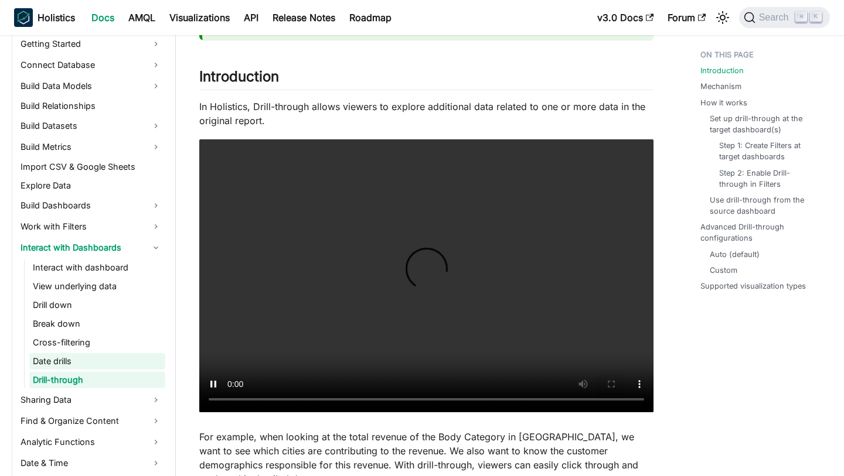  What do you see at coordinates (97, 268) in the screenshot?
I see `a: Interact with dashboard` at bounding box center [97, 268].